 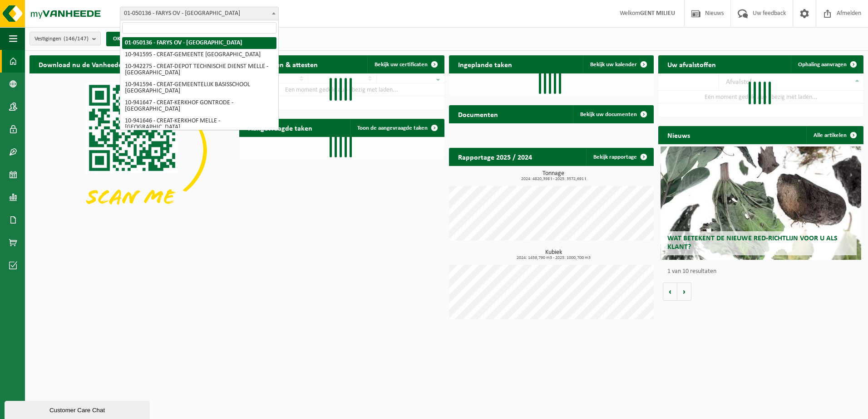 What do you see at coordinates (670, 292) in the screenshot?
I see `button: Vorige` at bounding box center [670, 292].